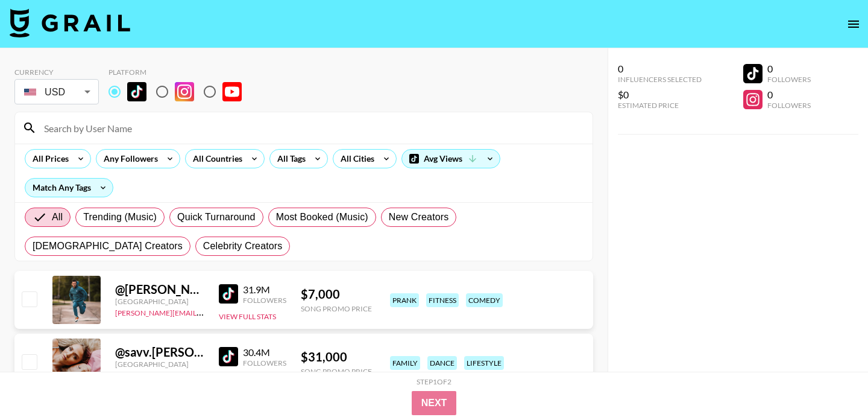  Describe the element at coordinates (217, 217) in the screenshot. I see `span: Quick Turnaround` at that location.